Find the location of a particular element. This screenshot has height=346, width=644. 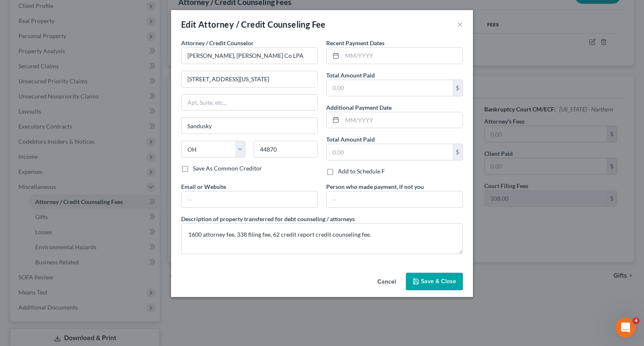

input: Enter zip... is located at coordinates (286, 149).